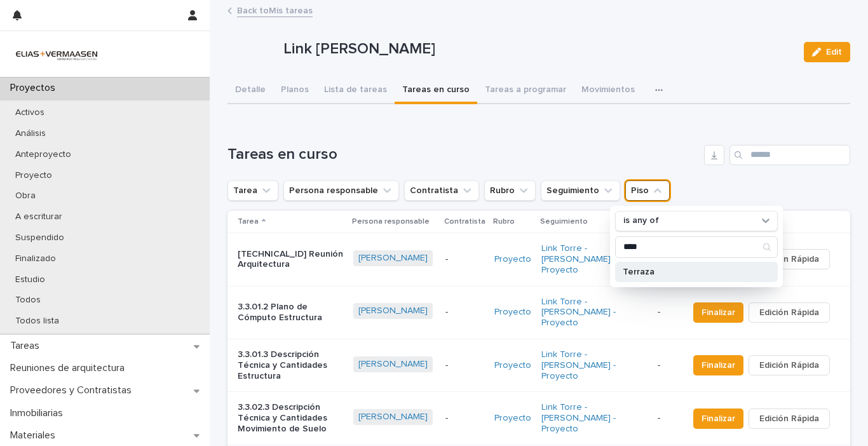 Image resolution: width=868 pixels, height=446 pixels. I want to click on p: Obra, so click(26, 196).